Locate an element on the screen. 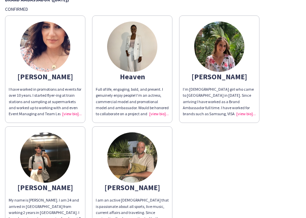  div: Confirmed is located at coordinates (153, 9).